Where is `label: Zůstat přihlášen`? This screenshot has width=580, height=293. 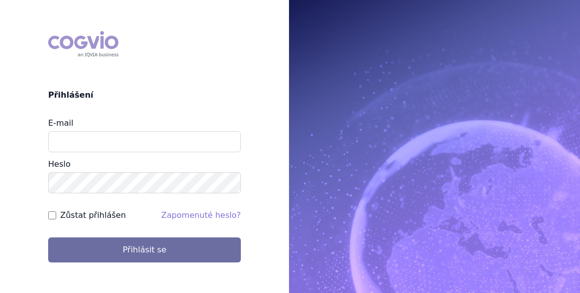
label: Zůstat přihlášen is located at coordinates (93, 216).